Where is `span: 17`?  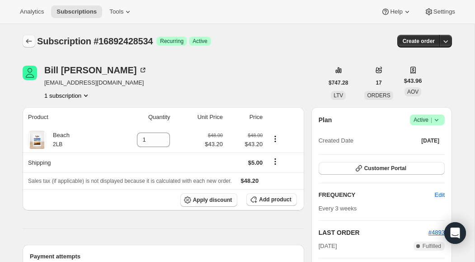
span: 17 is located at coordinates (378, 83).